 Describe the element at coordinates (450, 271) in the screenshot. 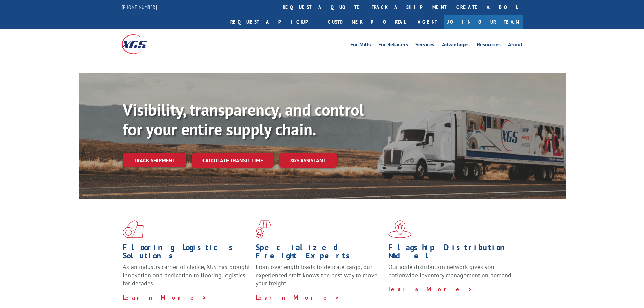

I see `span: Our agile distribution network gives you nationwide inventory management on demand.` at that location.